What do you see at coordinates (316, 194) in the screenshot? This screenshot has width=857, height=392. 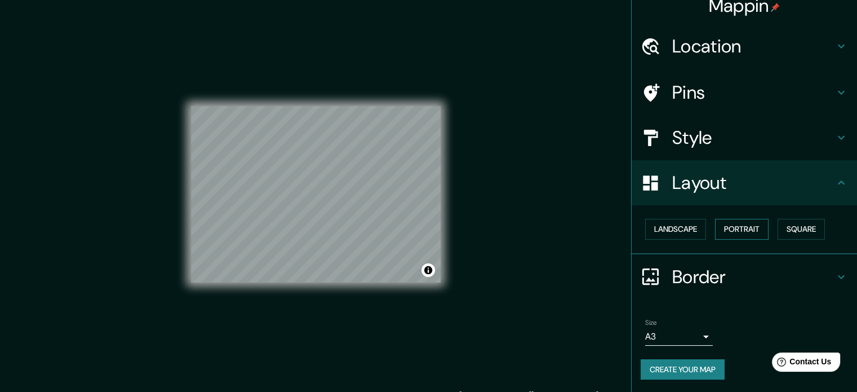 I see `canvas: Map` at bounding box center [316, 194].